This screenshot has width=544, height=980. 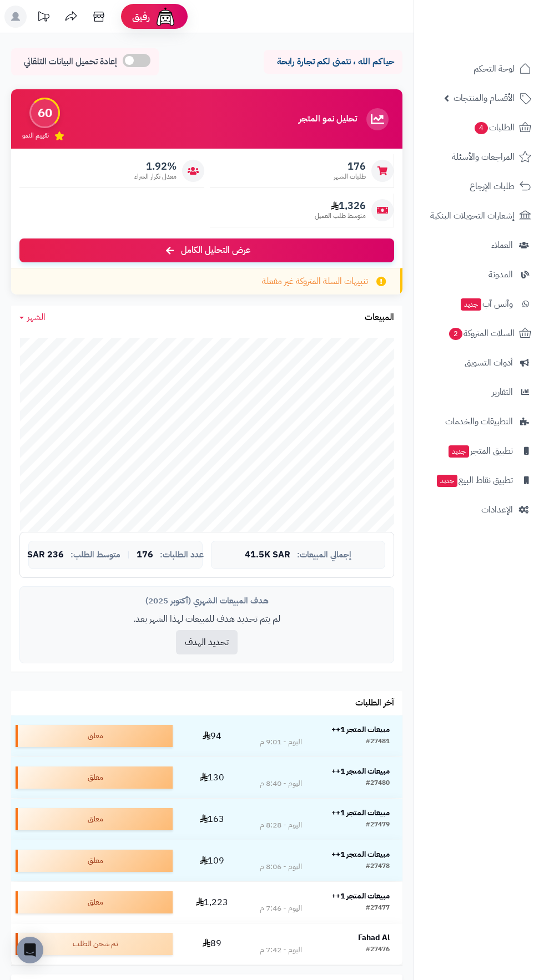 What do you see at coordinates (374, 938) in the screenshot?
I see `strong: Fahad Al` at bounding box center [374, 938].